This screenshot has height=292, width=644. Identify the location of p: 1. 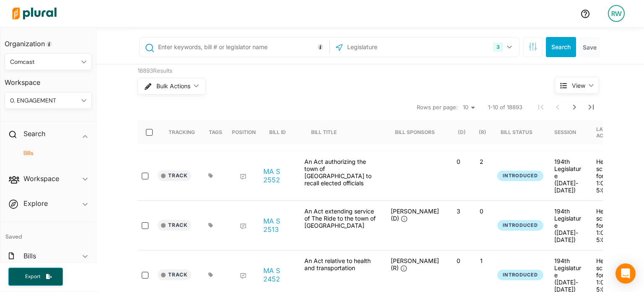
(481, 260).